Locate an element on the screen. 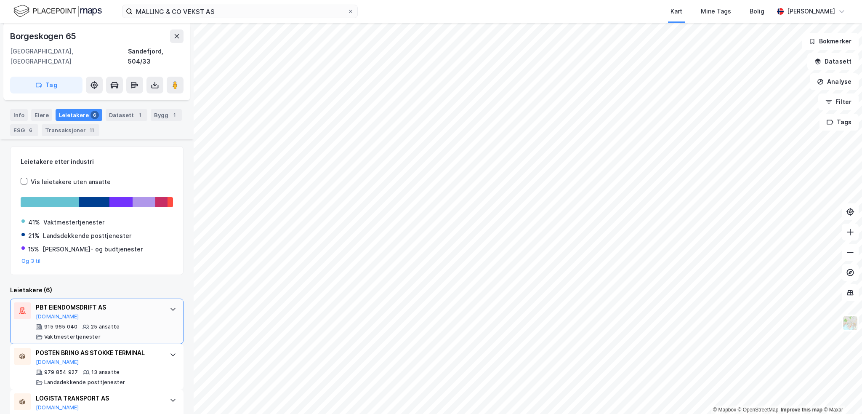 The height and width of the screenshot is (414, 862). div: Kart is located at coordinates (676, 11).